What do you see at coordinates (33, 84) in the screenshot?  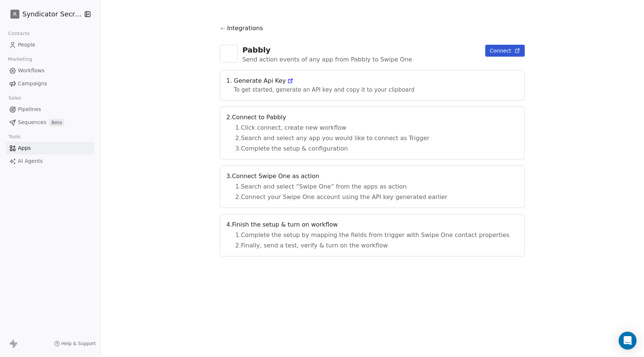 I see `span: Campaigns` at bounding box center [33, 84].